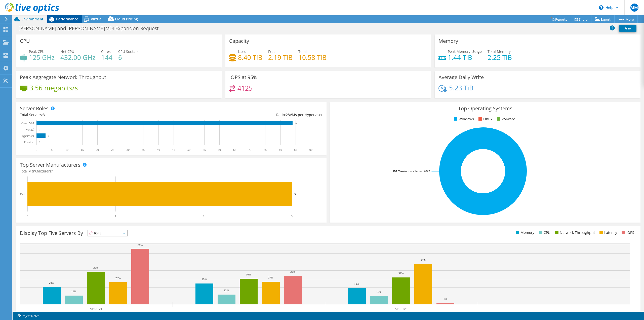 The image size is (644, 320). Describe the element at coordinates (379, 292) in the screenshot. I see `text: 10%` at that location.